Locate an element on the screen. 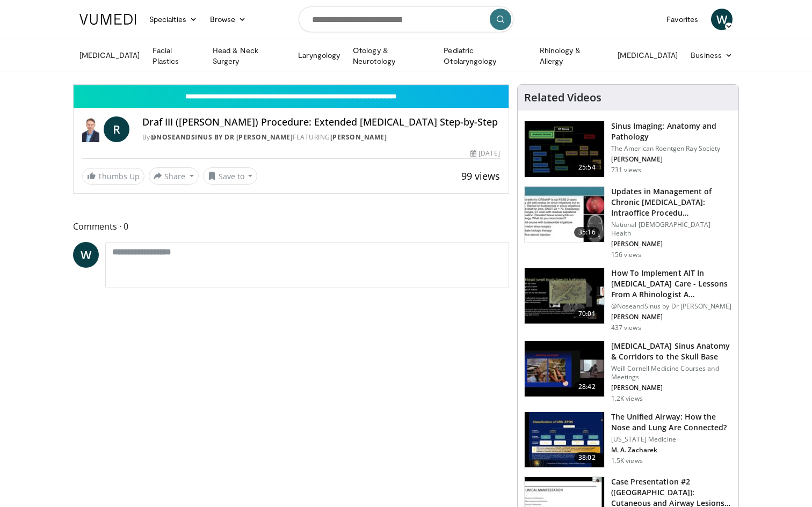 This screenshot has width=812, height=507. p: 731 views is located at coordinates (626, 170).